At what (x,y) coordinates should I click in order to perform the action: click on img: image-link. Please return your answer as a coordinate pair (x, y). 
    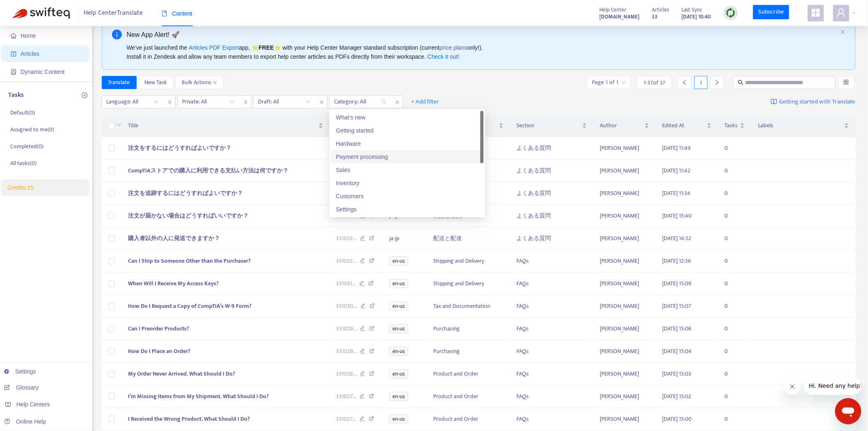
    Looking at the image, I should click on (774, 101).